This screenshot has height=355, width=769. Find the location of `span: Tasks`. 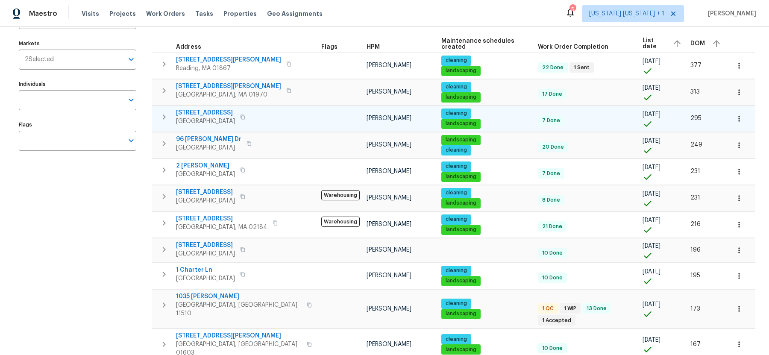

span: Tasks is located at coordinates (204, 14).